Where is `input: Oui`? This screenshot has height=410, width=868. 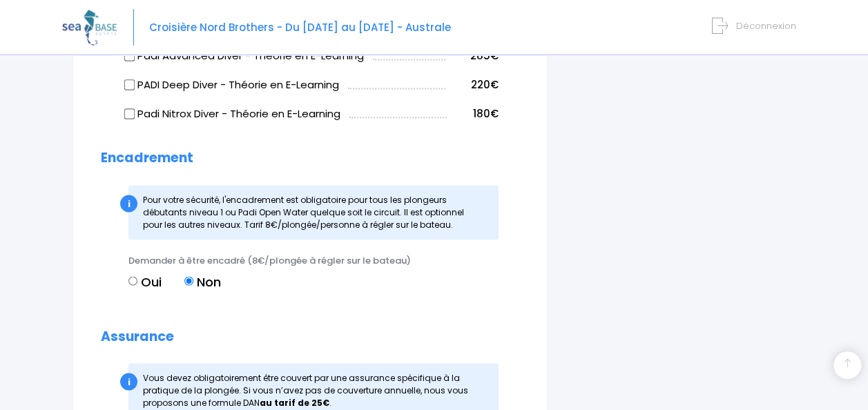
input: Oui is located at coordinates (133, 280).